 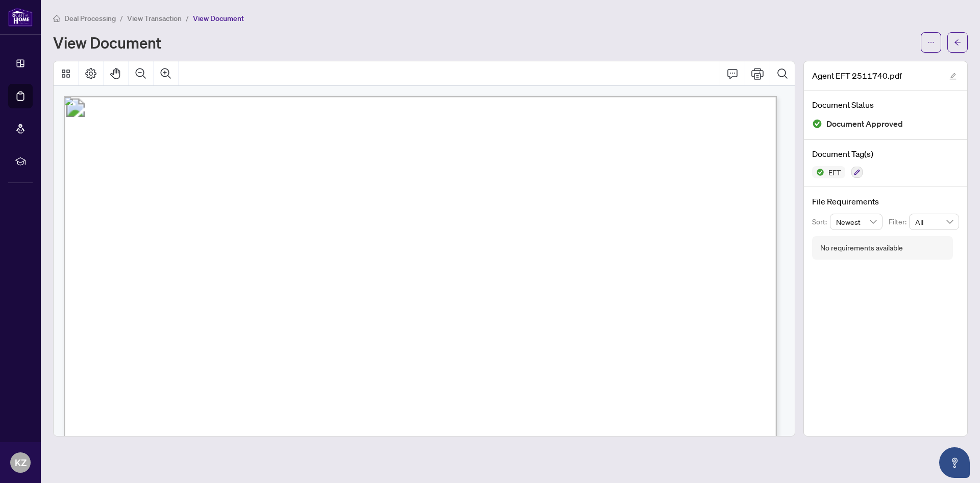 What do you see at coordinates (899, 222) in the screenshot?
I see `p: Filter:` at bounding box center [899, 222].